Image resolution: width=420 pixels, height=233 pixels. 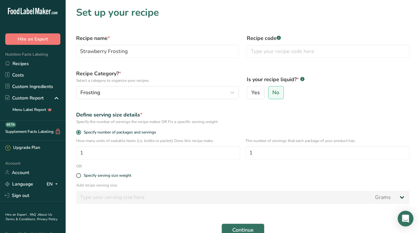 What do you see at coordinates (19, 184) in the screenshot?
I see `a: Language` at bounding box center [19, 184].